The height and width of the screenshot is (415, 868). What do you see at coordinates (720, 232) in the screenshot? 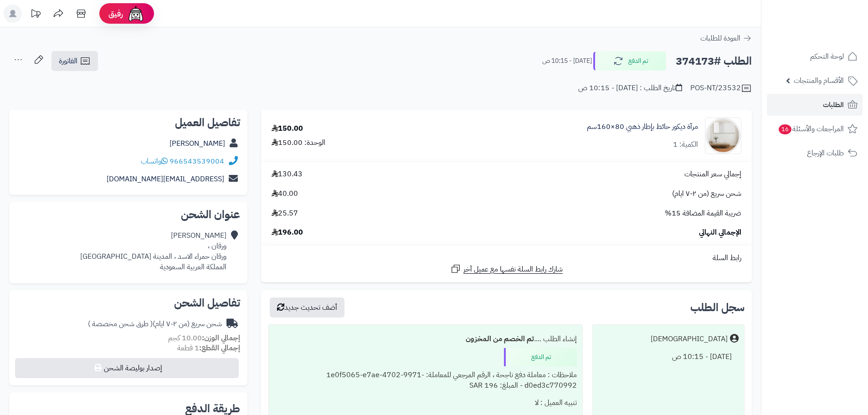
I see `span: الإجمالي النهائي` at bounding box center [720, 232].